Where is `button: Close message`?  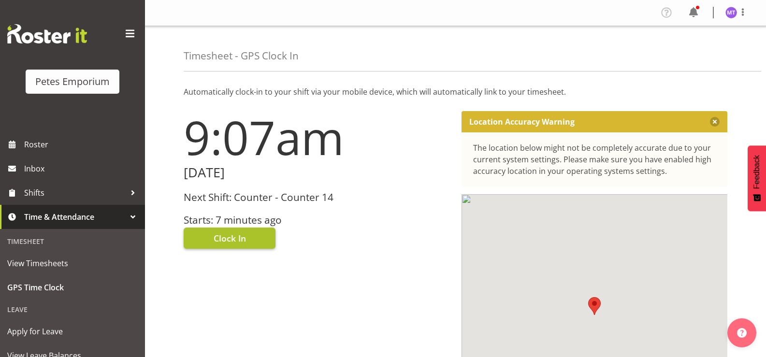
button: Close message is located at coordinates (715, 122).